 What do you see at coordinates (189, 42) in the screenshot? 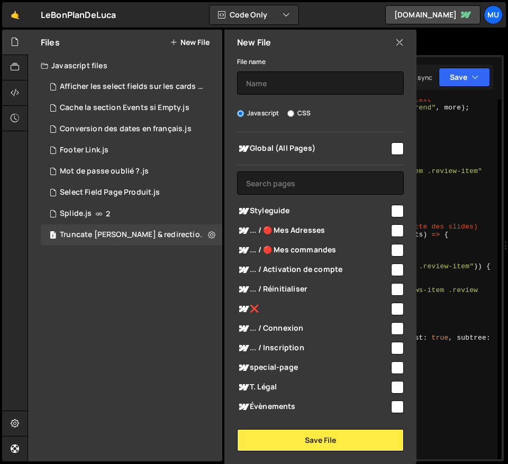
I see `button: New File` at bounding box center [189, 42].